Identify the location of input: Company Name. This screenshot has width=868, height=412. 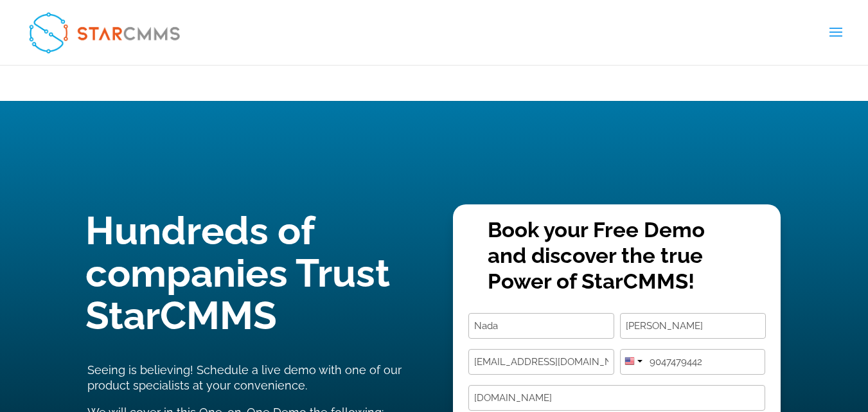
(617, 398).